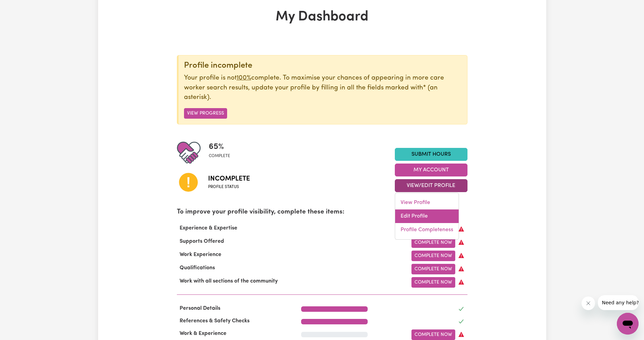  Describe the element at coordinates (431, 170) in the screenshot. I see `button: My Account` at that location.